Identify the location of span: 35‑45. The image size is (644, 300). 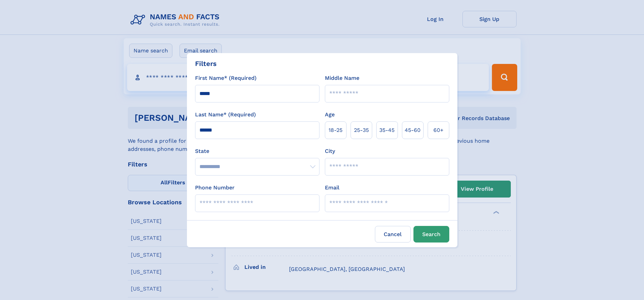
(386, 130).